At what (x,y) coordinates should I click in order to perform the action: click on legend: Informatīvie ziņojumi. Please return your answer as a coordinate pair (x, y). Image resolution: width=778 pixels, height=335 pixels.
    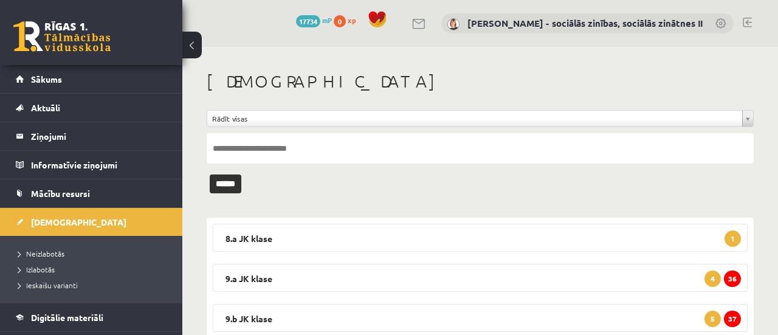
    Looking at the image, I should click on (99, 165).